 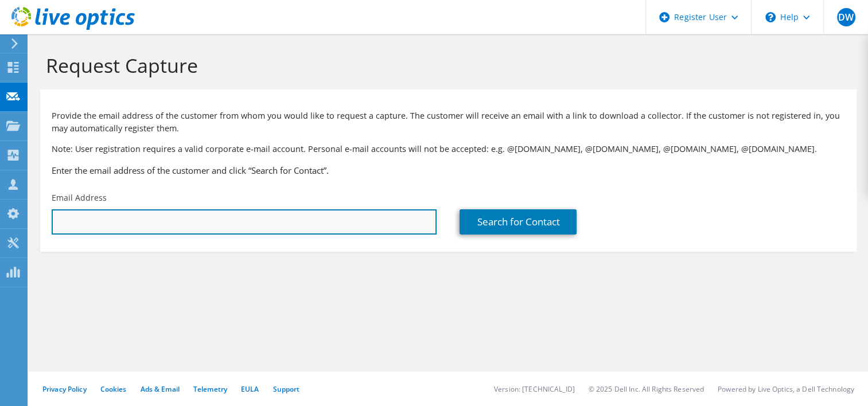 I want to click on span: DW, so click(x=847, y=17).